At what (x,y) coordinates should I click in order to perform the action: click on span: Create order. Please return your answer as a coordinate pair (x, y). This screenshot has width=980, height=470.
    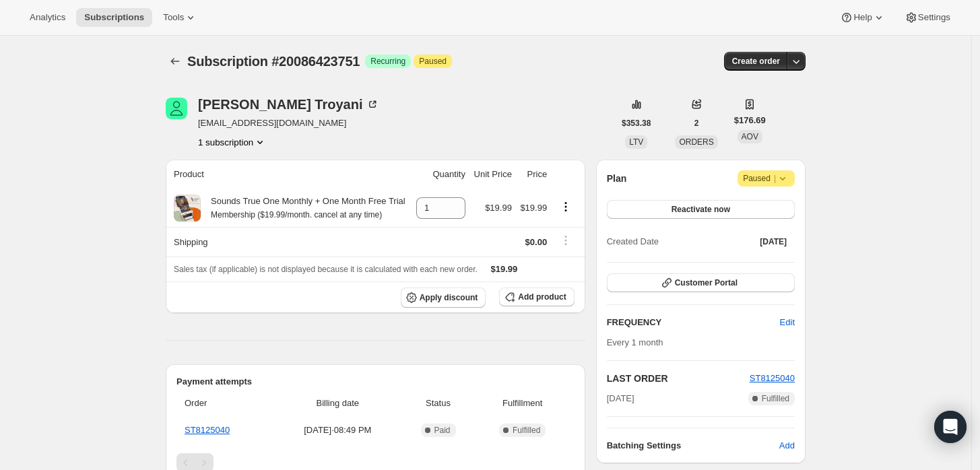
    Looking at the image, I should click on (756, 62).